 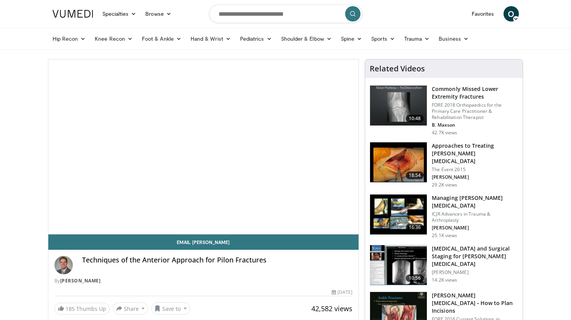 What do you see at coordinates (415, 227) in the screenshot?
I see `span: 16:36` at bounding box center [415, 227].